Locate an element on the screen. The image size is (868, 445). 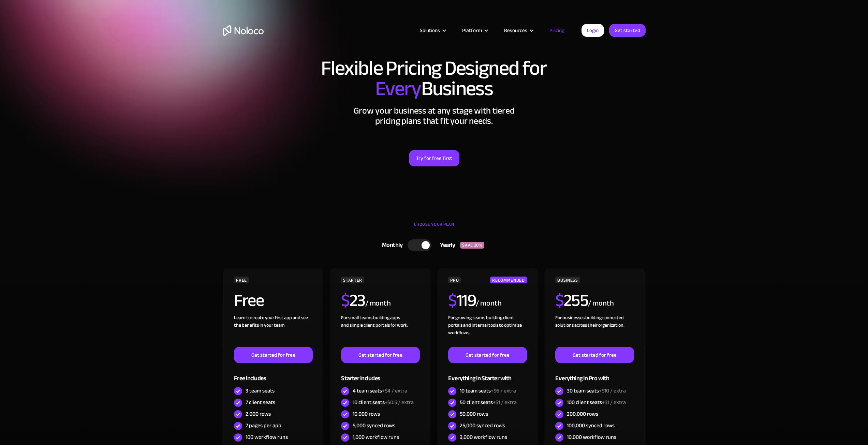
div: 25,000 synced rows is located at coordinates (483, 425).